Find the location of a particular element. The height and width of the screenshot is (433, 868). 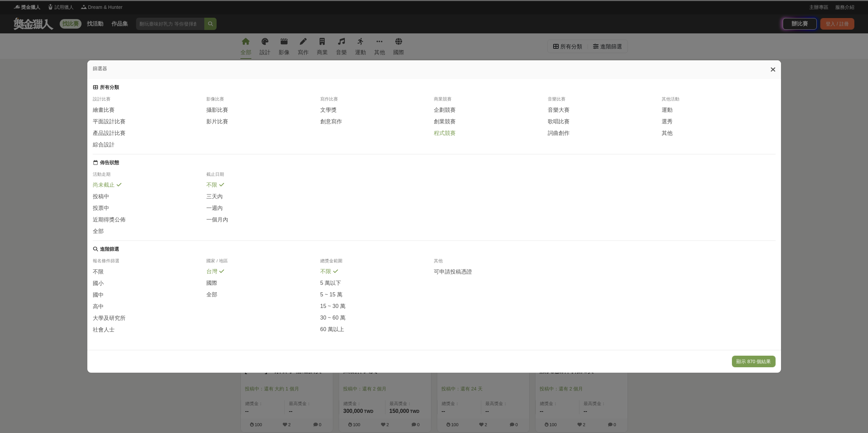

span: 平面設計比賽 is located at coordinates (109, 122).